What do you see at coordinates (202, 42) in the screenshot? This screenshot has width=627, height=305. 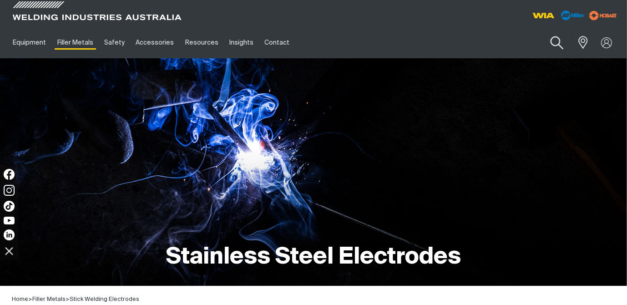 I see `a: Resources` at bounding box center [202, 42].